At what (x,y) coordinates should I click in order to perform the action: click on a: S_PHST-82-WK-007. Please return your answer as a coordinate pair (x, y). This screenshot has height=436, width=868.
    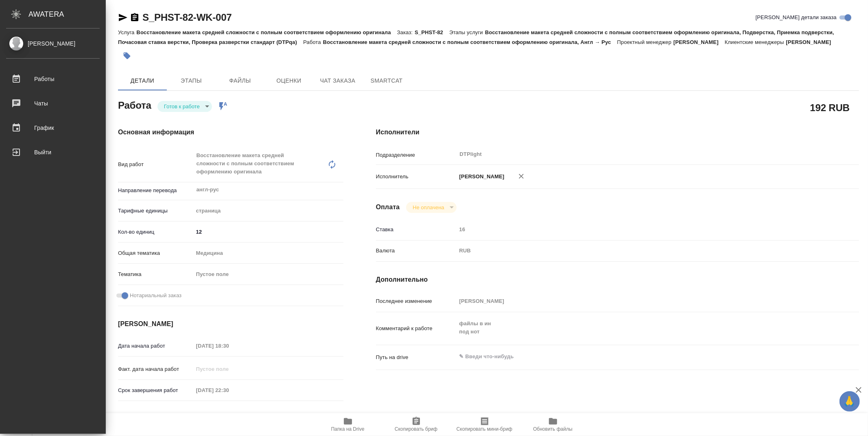
    Looking at the image, I should click on (187, 17).